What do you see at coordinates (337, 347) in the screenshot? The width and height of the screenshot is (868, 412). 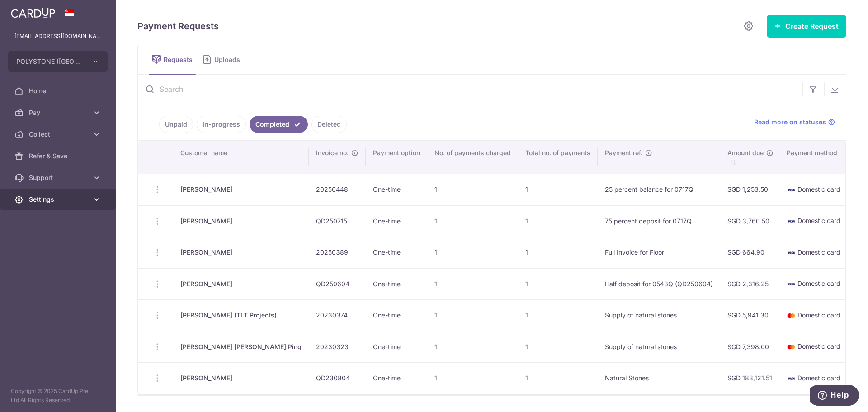 I see `td: 20230323` at bounding box center [337, 347].